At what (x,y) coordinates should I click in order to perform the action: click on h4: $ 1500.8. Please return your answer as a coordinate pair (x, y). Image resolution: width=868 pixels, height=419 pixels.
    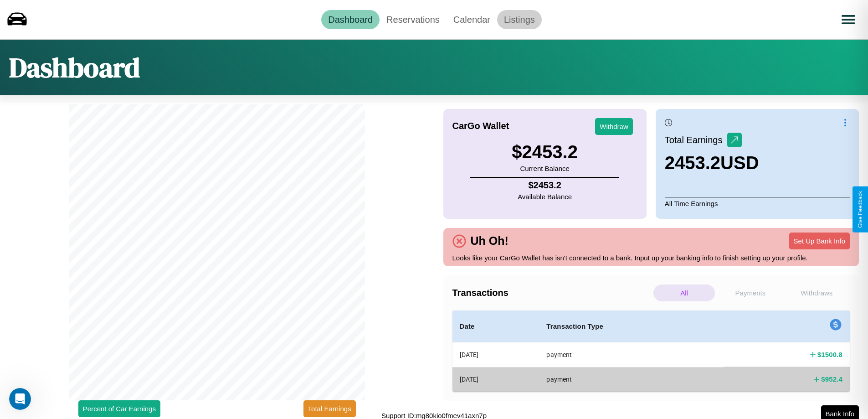
    Looking at the image, I should click on (830, 354).